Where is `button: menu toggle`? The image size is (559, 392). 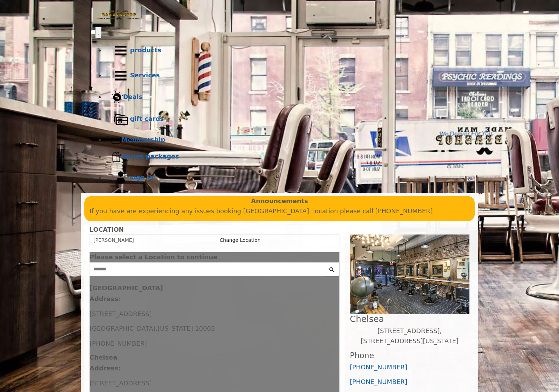
button: menu toggle is located at coordinates (98, 33).